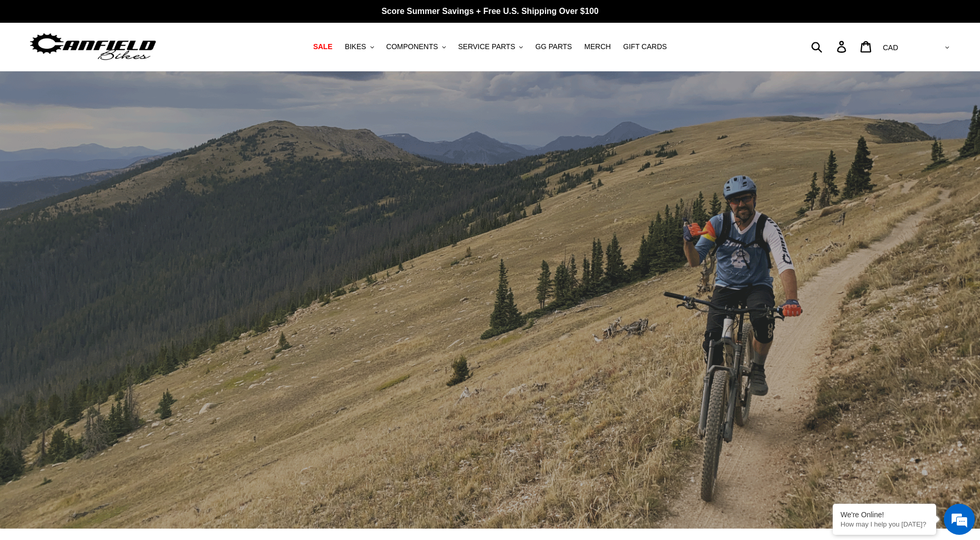 The height and width of the screenshot is (540, 980). What do you see at coordinates (412, 46) in the screenshot?
I see `span: COMPONENTS` at bounding box center [412, 46].